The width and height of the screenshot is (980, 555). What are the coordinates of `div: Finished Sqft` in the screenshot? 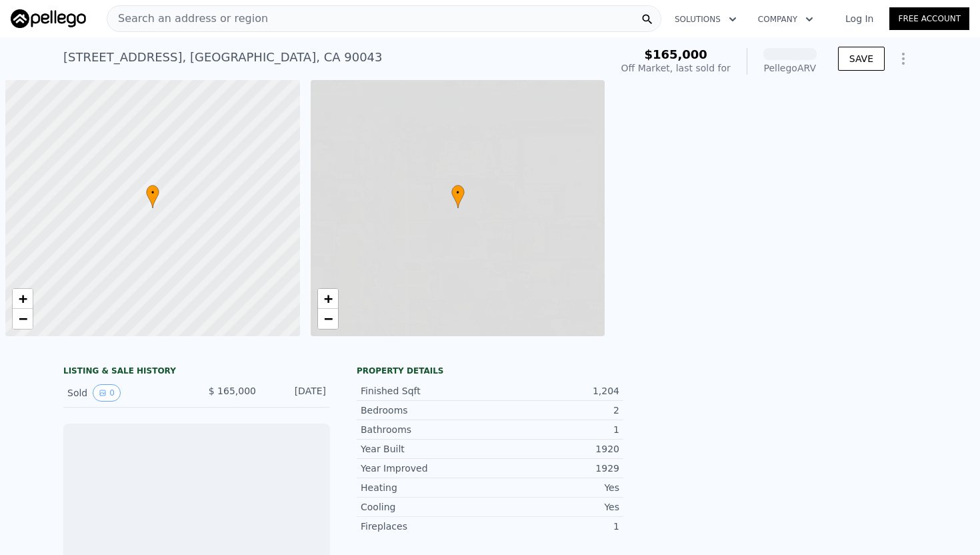 It's located at (426, 391).